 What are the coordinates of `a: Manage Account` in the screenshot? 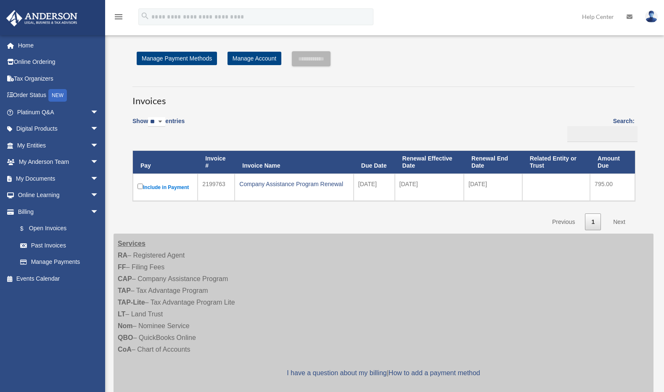 It's located at (254, 58).